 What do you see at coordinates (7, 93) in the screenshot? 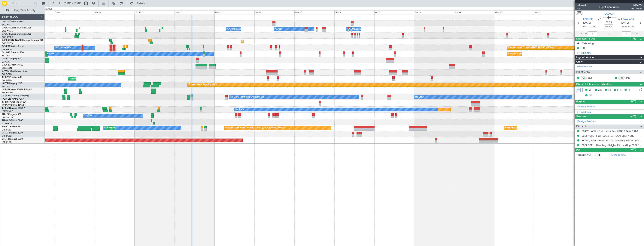
I see `a: EDLW/DTM` at bounding box center [7, 93].